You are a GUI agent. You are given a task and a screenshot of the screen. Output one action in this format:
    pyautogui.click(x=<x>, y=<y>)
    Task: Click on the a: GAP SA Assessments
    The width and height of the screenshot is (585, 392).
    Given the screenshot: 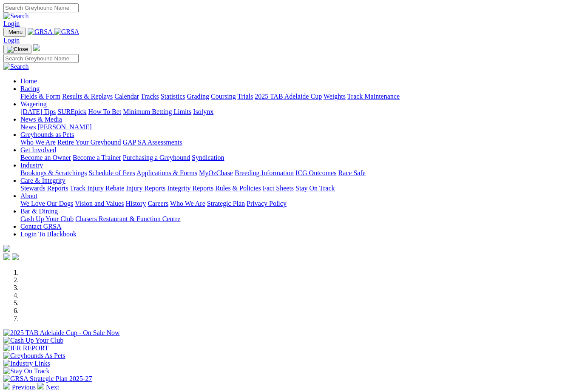 What is the action you would take?
    pyautogui.click(x=153, y=142)
    